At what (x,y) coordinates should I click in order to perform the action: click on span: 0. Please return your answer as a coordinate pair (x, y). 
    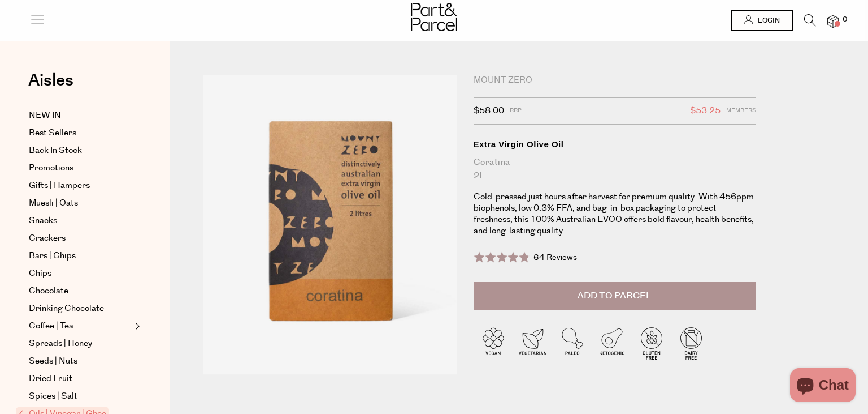
    Looking at the image, I should click on (845, 20).